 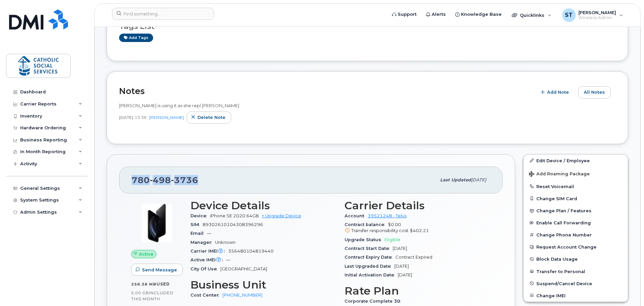 What do you see at coordinates (209, 251) in the screenshot?
I see `span: Carrier IMEI` at bounding box center [209, 251].